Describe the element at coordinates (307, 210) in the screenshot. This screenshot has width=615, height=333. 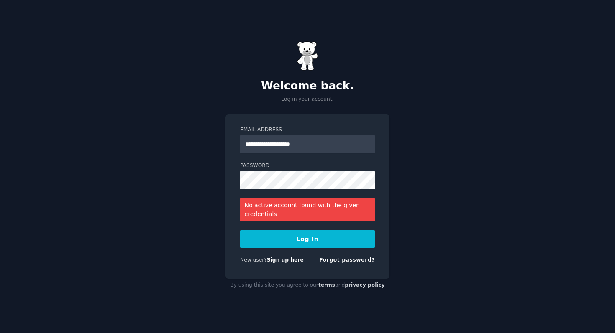
I see `div: No active account found with the given credentials` at that location.